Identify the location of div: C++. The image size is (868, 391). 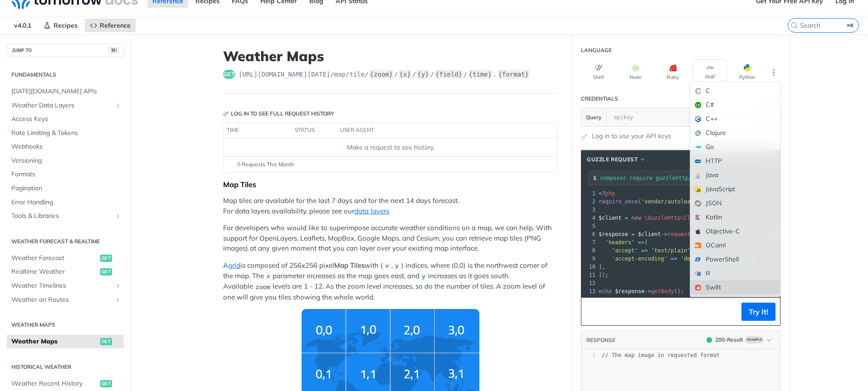
(735, 119).